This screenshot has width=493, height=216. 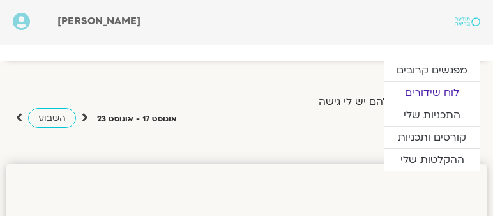 What do you see at coordinates (52, 118) in the screenshot?
I see `a: השבוע` at bounding box center [52, 118].